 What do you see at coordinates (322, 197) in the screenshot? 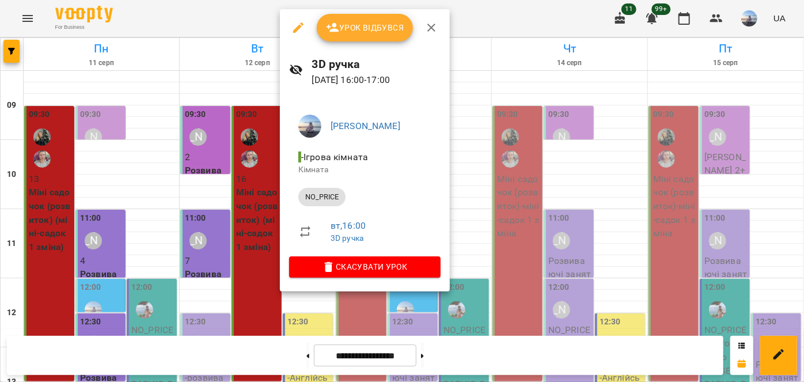
I see `span: NO_PRICE` at bounding box center [322, 197].